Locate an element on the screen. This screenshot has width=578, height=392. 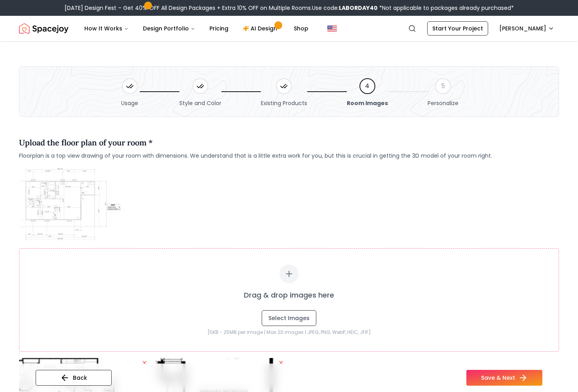
div: 4 is located at coordinates (367, 86).